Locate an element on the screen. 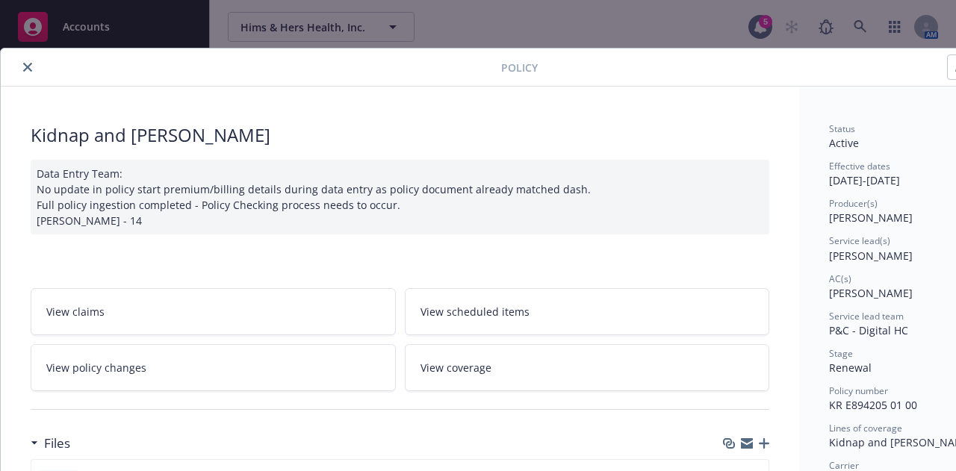  h3: Files is located at coordinates (57, 443).